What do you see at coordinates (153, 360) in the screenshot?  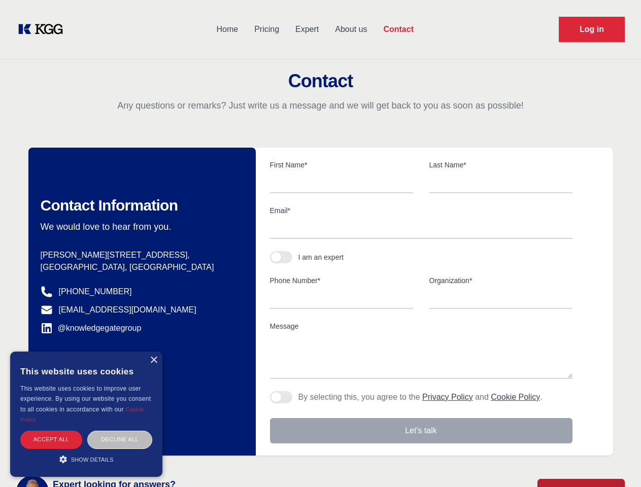 I see `div: Close` at bounding box center [153, 360].